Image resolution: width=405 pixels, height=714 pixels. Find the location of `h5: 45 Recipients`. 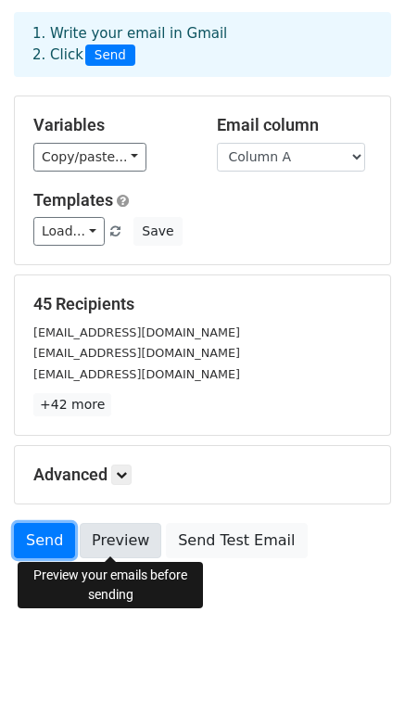

h5: 45 Recipients is located at coordinates (202, 304).